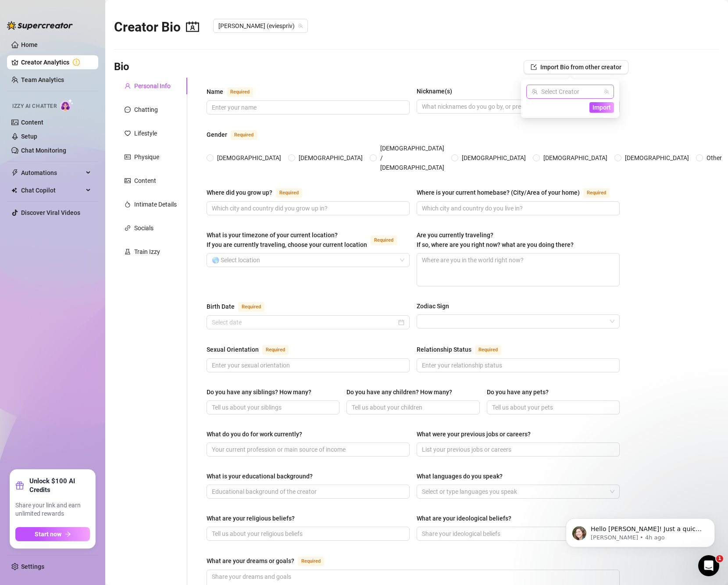  I want to click on label: What languages do you speak?, so click(462, 476).